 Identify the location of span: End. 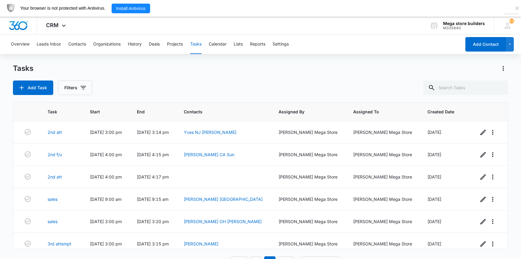
(149, 111).